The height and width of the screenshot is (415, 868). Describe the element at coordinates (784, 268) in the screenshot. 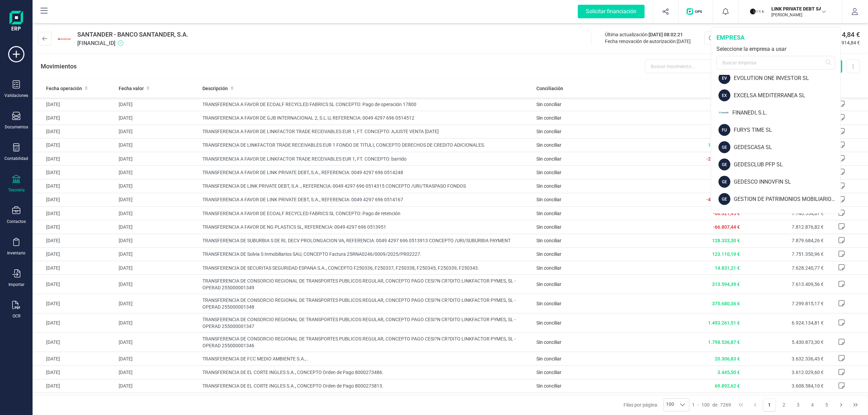

I see `td: 7.628.240,77 €` at that location.